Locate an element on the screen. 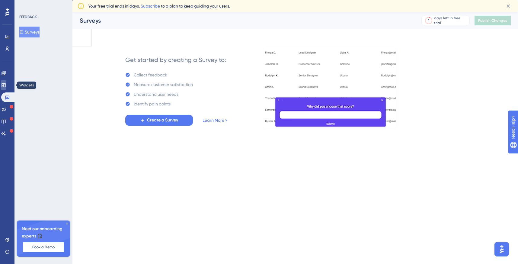 The height and width of the screenshot is (264, 518). img: b81bf5b5c10d0e3e90f664060979471a.gif is located at coordinates (330, 88).